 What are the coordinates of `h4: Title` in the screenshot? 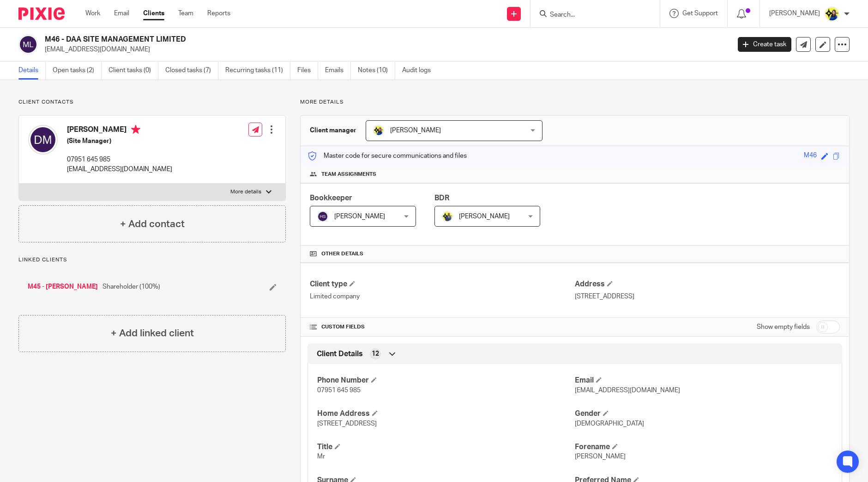 It's located at (446, 447).